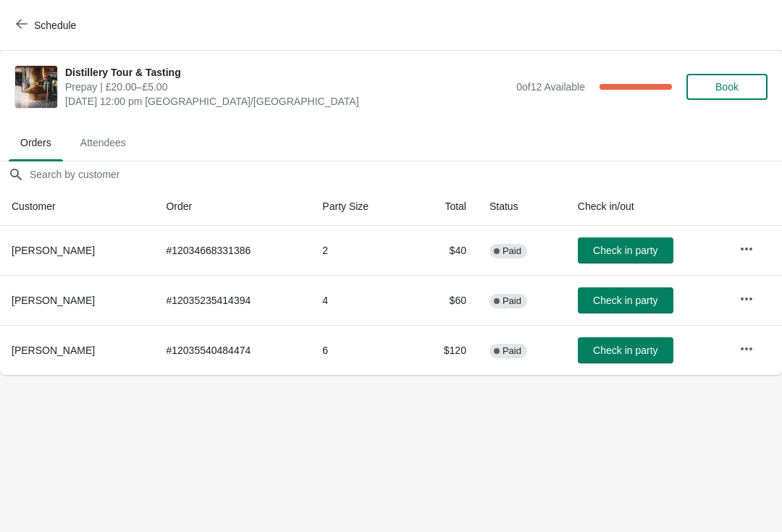  What do you see at coordinates (103, 142) in the screenshot?
I see `span: Attendees` at bounding box center [103, 142].